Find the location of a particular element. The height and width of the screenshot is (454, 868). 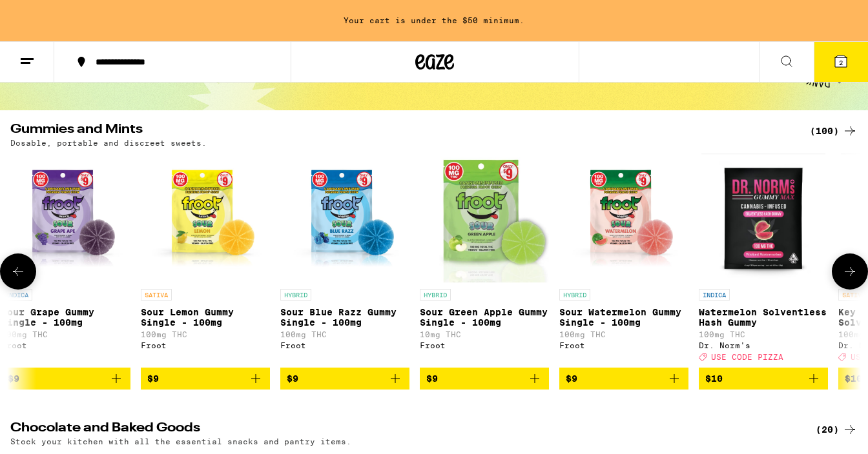

p: Dosable, portable and discreet sweets. is located at coordinates (109, 142).